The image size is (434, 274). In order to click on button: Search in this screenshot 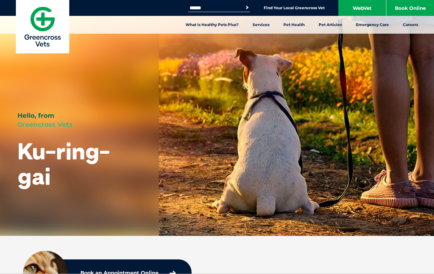, I will do `click(247, 8)`.